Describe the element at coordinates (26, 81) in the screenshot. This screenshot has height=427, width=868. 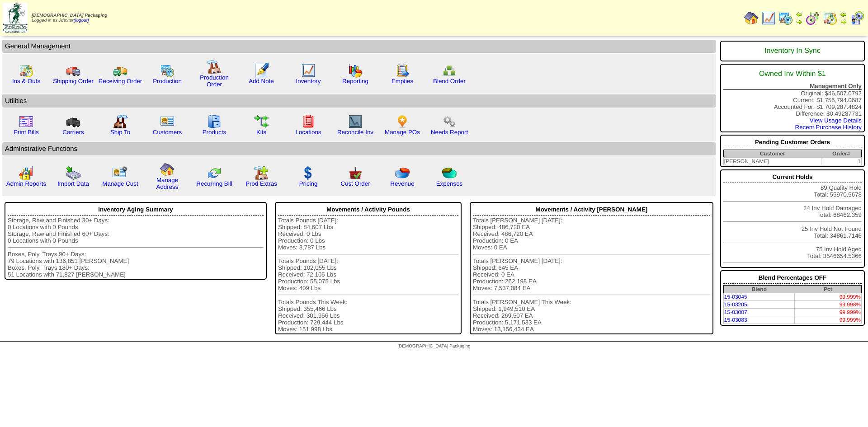
I see `a: Ins & Outs` at that location.